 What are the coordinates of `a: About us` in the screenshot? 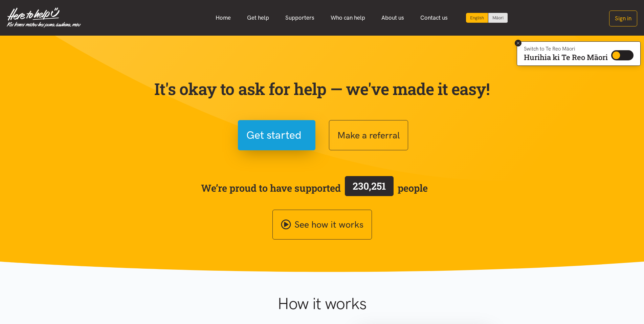 It's located at (393, 18).